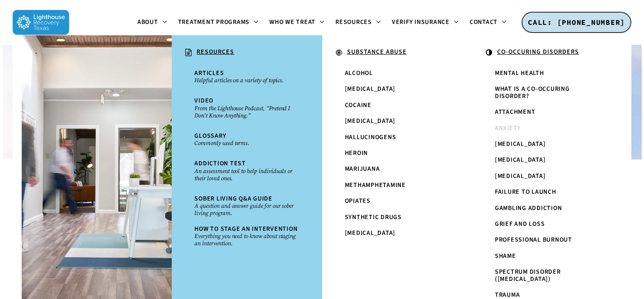  What do you see at coordinates (547, 224) in the screenshot?
I see `a: Grief and Loss` at bounding box center [547, 224].